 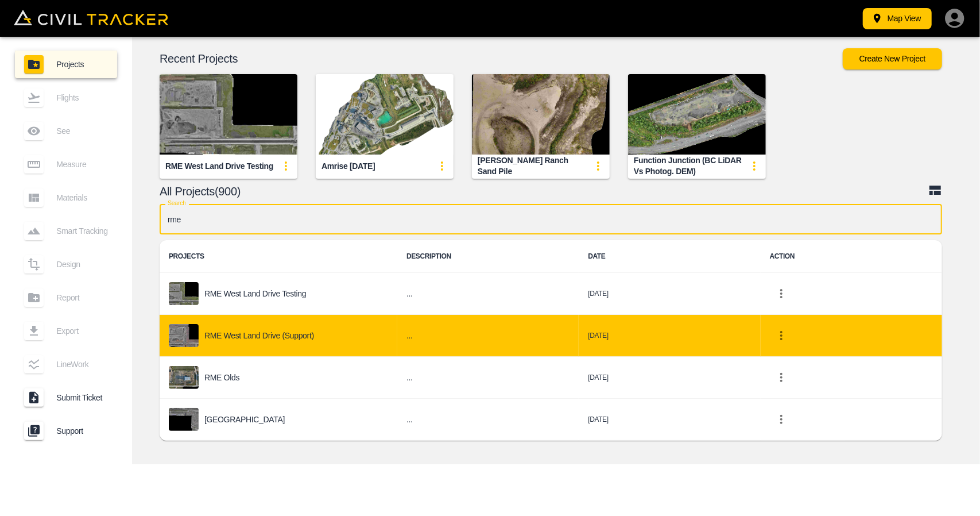 What do you see at coordinates (90, 18) in the screenshot?
I see `img: Civil Tracker` at bounding box center [90, 18].